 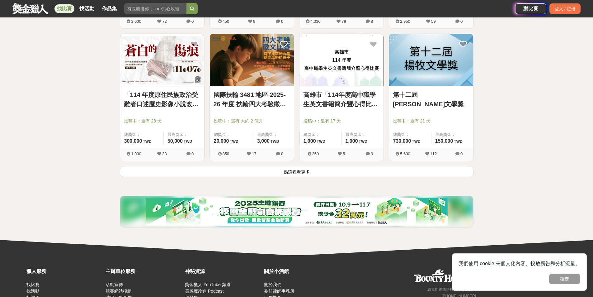 I want to click on a: 委任律師事務所, so click(x=279, y=291).